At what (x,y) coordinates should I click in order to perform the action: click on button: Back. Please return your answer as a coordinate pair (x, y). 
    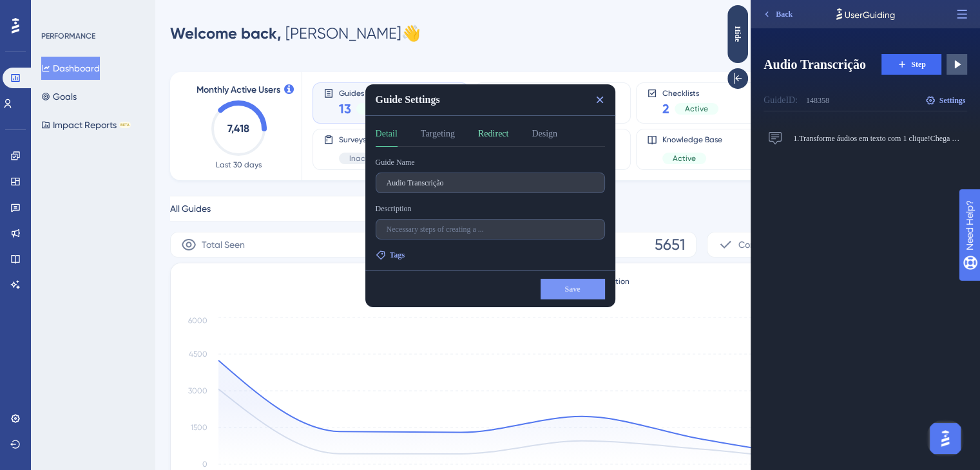
    Looking at the image, I should click on (26, 14).